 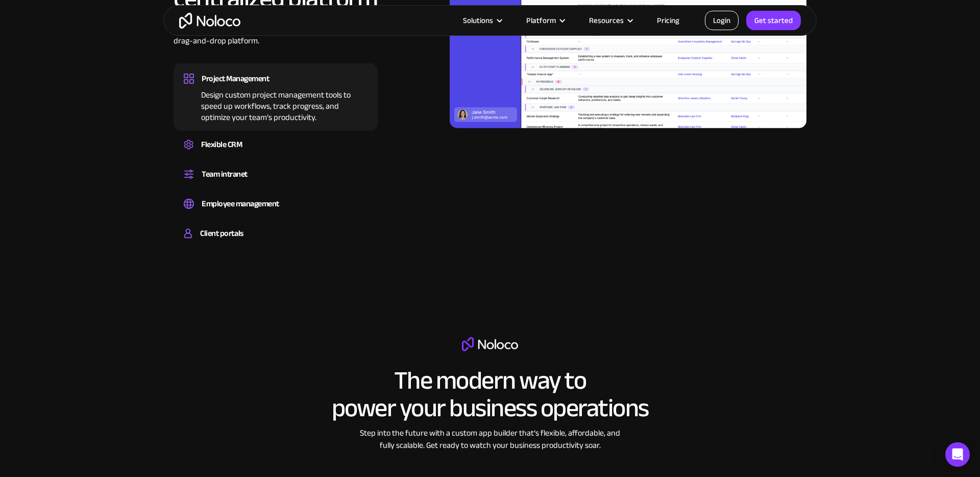 I want to click on div: Build a secure, fully-branded, and personalized client portal that lets your customers self-serve., so click(x=275, y=242).